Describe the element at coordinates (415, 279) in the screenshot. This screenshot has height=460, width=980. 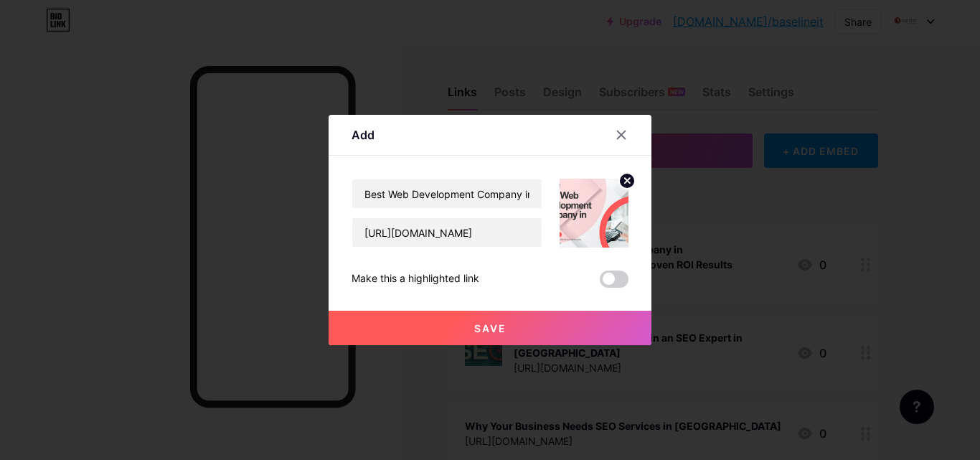
I see `div: Make this a highlighted link` at that location.